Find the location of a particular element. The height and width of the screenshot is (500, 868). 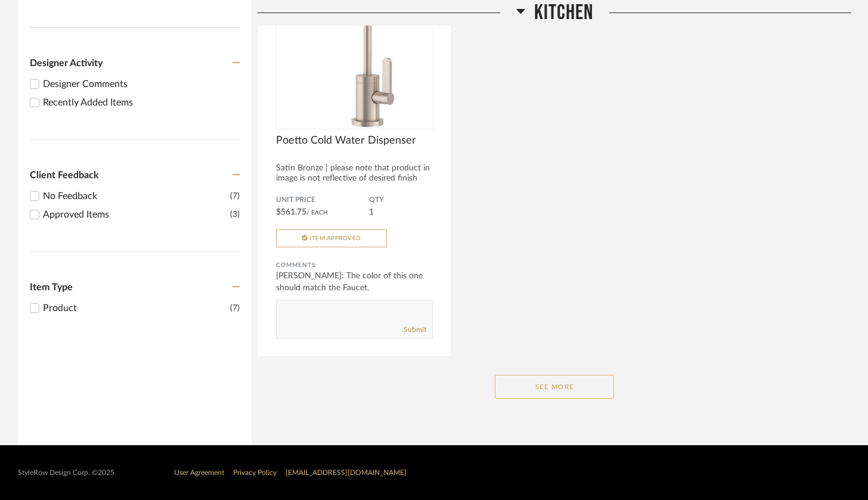

span: / Each is located at coordinates (317, 213).